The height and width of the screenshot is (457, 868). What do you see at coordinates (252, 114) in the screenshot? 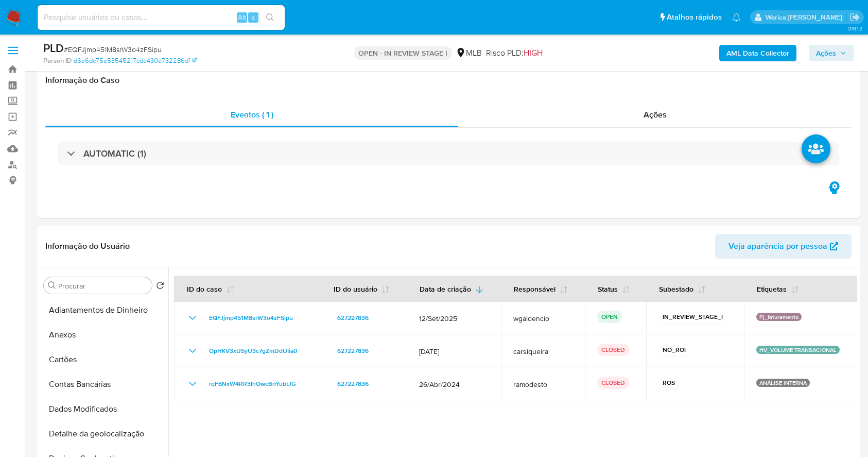
I see `span: Eventos ( 1 )` at bounding box center [252, 114].